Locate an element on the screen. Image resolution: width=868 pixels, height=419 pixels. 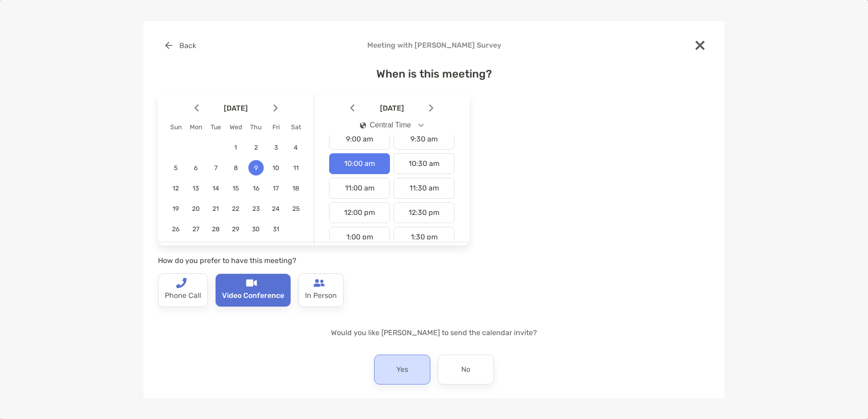
span: 1 is located at coordinates (236, 147).